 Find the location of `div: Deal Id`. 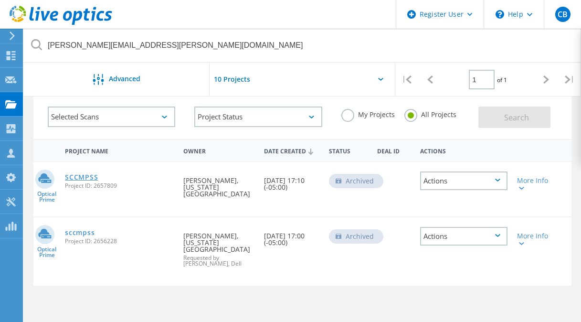

div: Deal Id is located at coordinates (394, 150).